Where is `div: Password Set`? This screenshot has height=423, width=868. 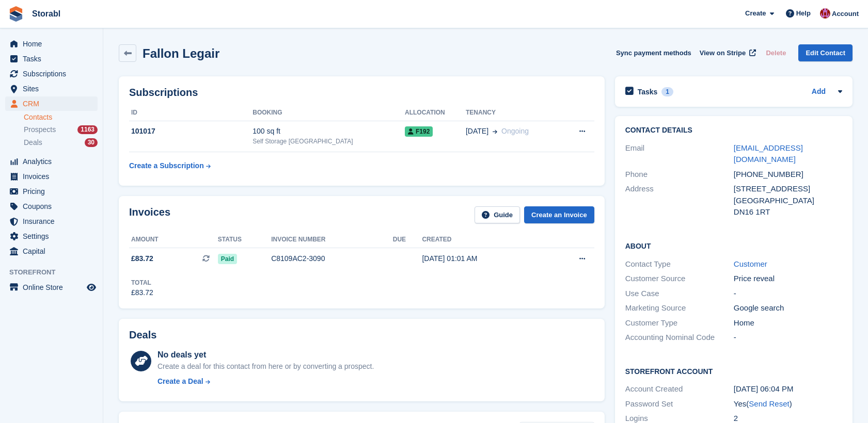
div: Password Set is located at coordinates (679, 404).